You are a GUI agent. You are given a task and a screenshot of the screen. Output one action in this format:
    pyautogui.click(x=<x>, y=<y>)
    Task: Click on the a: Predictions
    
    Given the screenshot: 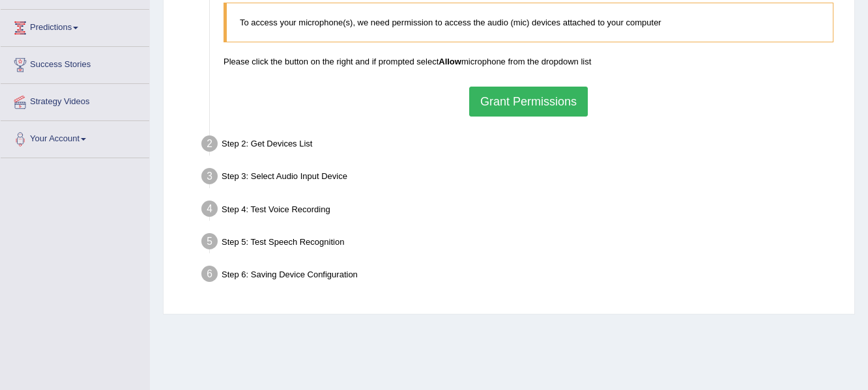 What is the action you would take?
    pyautogui.click(x=75, y=26)
    